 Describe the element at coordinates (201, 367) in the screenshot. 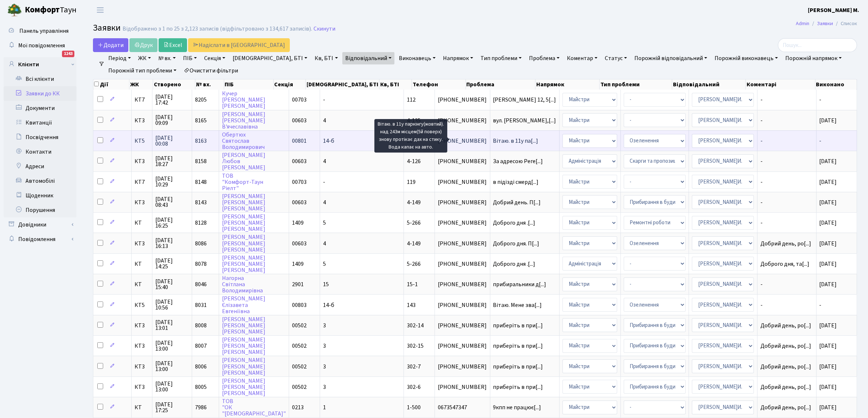

I see `span: 8006` at that location.